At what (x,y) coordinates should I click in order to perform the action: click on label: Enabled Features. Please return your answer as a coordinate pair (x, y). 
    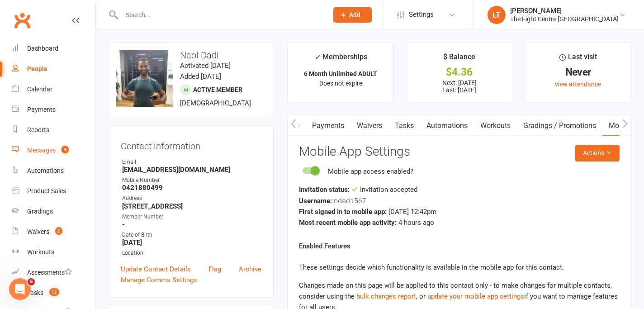
    Looking at the image, I should click on (325, 246).